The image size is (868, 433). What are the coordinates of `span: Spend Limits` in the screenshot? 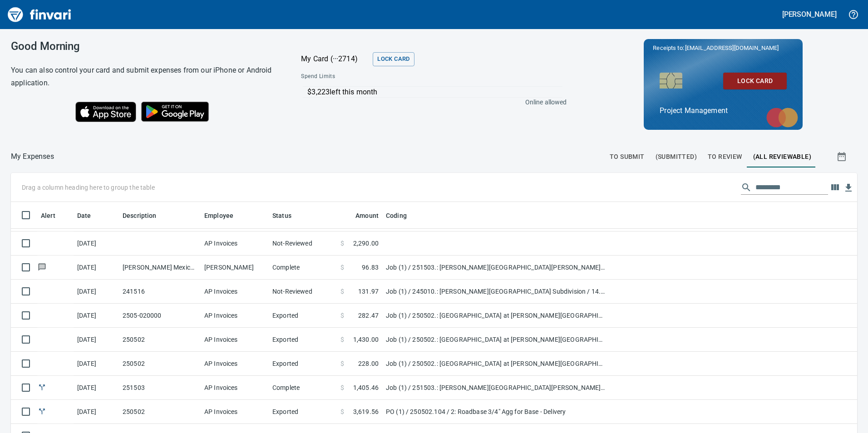 It's located at (375, 77).